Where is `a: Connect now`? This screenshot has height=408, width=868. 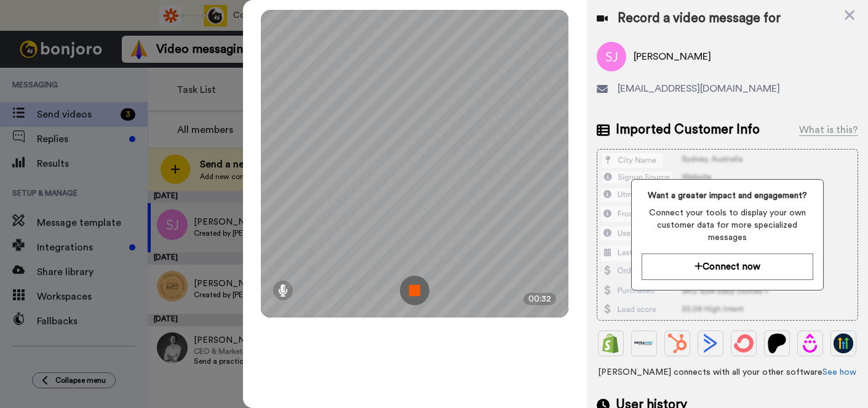
a: Connect now is located at coordinates (727, 266).